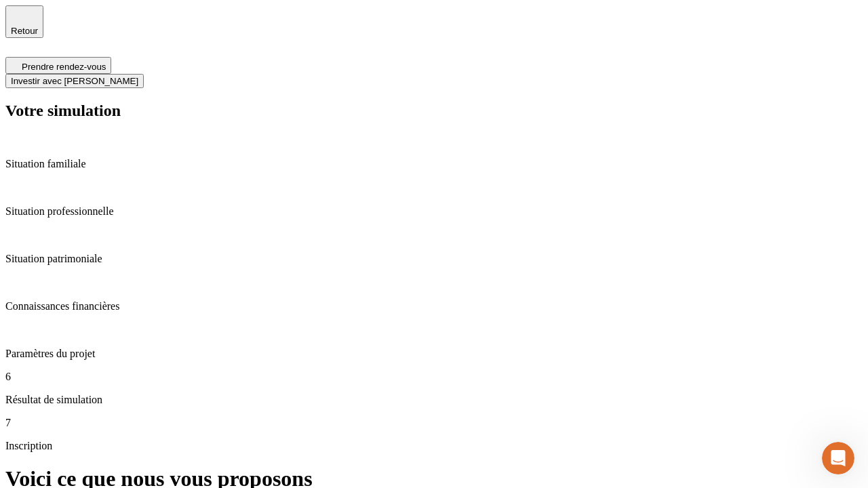 This screenshot has width=868, height=488. I want to click on p: Inscription, so click(434, 446).